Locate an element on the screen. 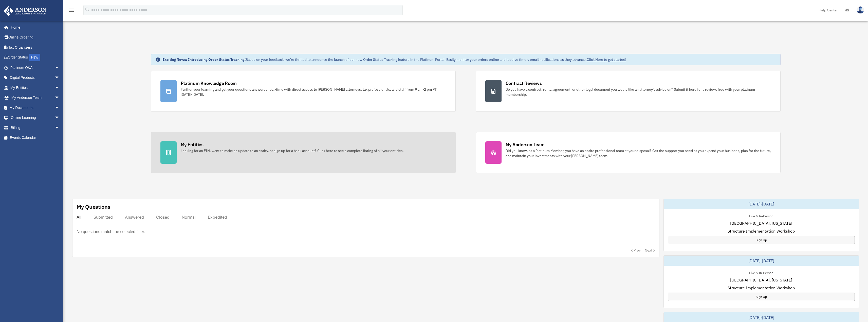 This screenshot has width=868, height=322. div: Do you have a contract, rental agreement, or other legal document you would like an attorney's ad... is located at coordinates (638, 92).